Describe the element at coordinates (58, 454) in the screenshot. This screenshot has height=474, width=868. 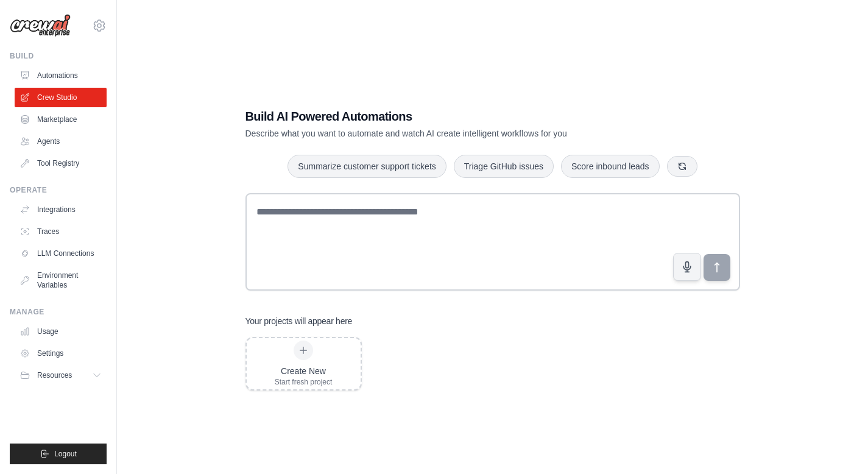
I see `button: Logout` at that location.